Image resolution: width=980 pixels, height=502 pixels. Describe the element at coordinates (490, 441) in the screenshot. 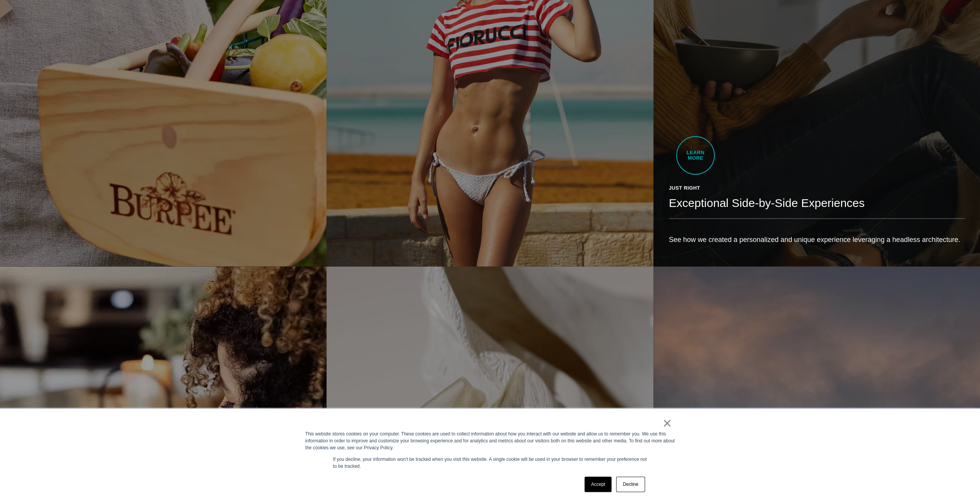

I see `div: This website stores cookies on your computer. These cookies are used to collect information about...` at that location.